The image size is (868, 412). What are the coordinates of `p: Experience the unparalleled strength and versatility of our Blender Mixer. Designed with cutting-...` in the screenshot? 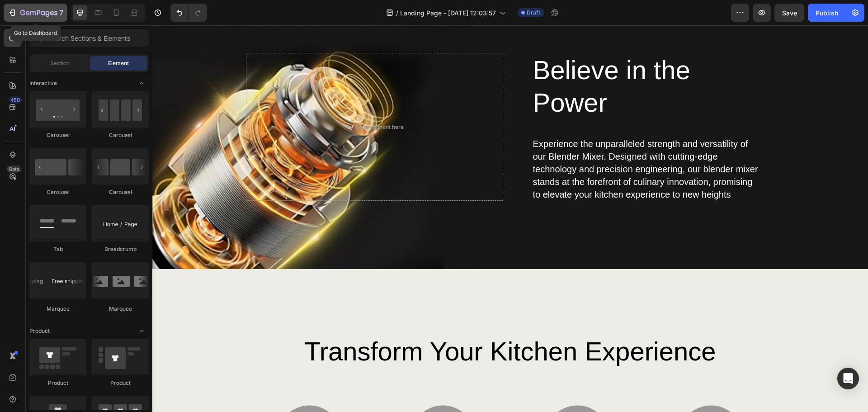 It's located at (494, 144).